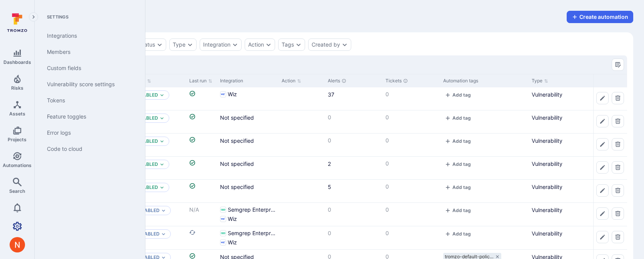  I want to click on span: Semgrep Enterprise, so click(252, 234).